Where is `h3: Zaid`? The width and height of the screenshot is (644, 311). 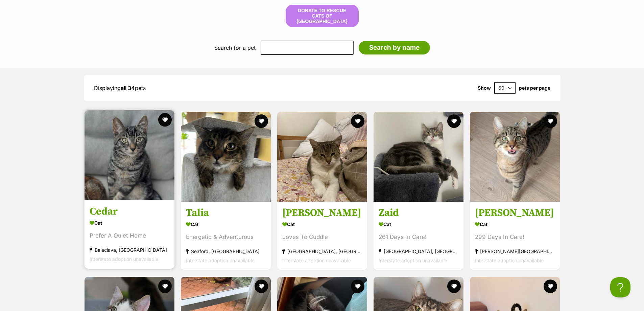 h3: Zaid is located at coordinates (419, 213).